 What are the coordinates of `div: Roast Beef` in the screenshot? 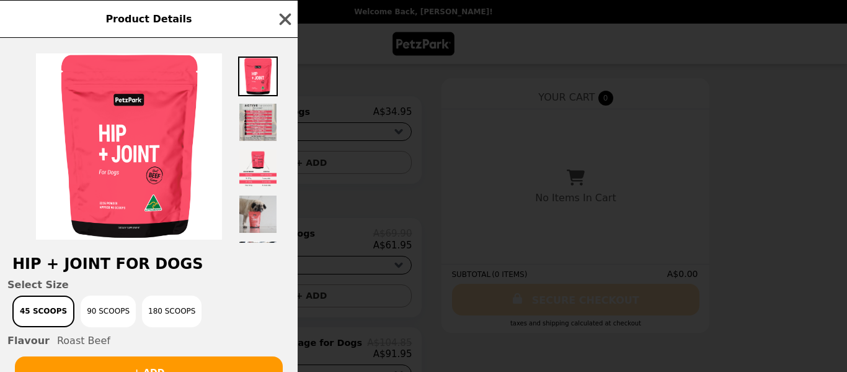 It's located at (149, 340).